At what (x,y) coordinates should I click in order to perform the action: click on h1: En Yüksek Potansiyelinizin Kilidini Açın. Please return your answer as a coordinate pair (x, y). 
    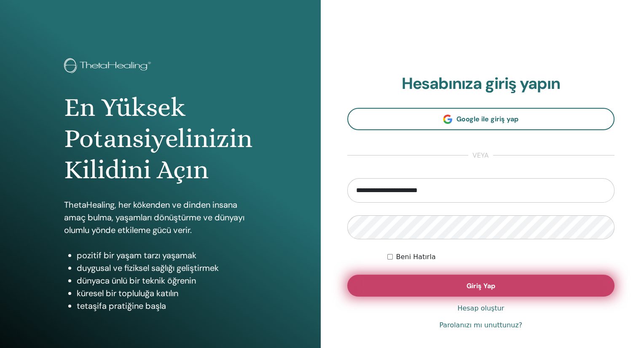
    Looking at the image, I should click on (160, 139).